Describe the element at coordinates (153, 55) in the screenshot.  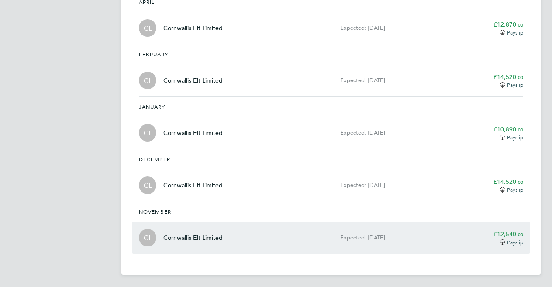
I see `h3: February` at that location.